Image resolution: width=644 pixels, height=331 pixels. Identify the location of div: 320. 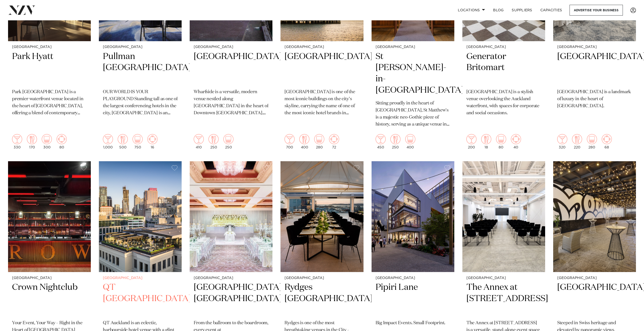
(562, 141).